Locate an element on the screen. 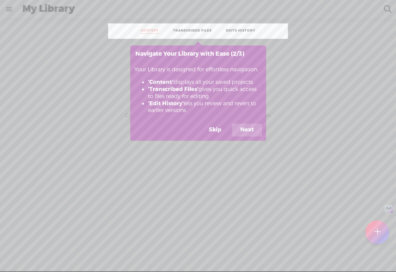 This screenshot has width=396, height=272. a: CONTENT is located at coordinates (150, 31).